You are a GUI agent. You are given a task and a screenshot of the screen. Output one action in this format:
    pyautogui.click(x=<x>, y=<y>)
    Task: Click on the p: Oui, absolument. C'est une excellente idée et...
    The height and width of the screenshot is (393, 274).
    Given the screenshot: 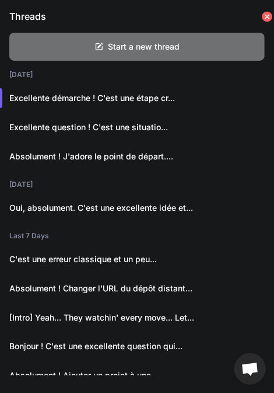 What is the action you would take?
    pyautogui.click(x=142, y=208)
    